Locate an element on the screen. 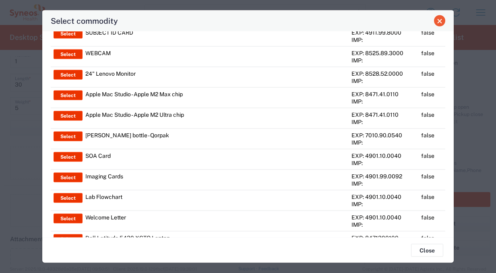 The image size is (496, 273). td: Welcome Letter is located at coordinates (180, 220).